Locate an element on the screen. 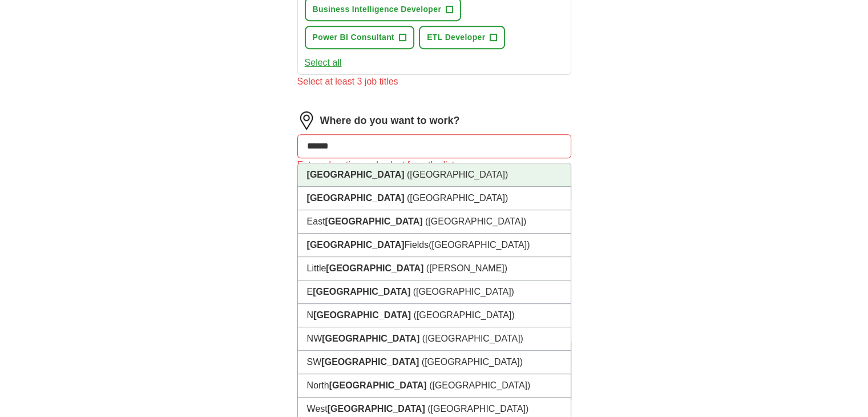 The height and width of the screenshot is (417, 868). button: ETL Developer is located at coordinates (462, 37).